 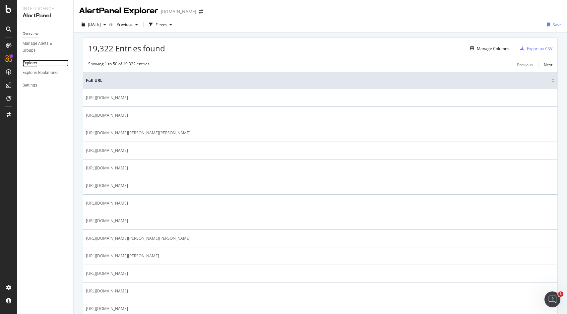 I want to click on span: 19,322 Entries found, so click(x=127, y=48).